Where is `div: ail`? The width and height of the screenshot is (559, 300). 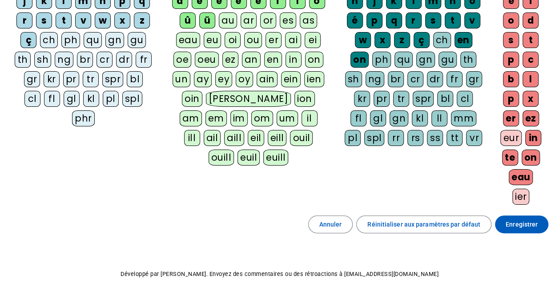
div: ail is located at coordinates (212, 138).